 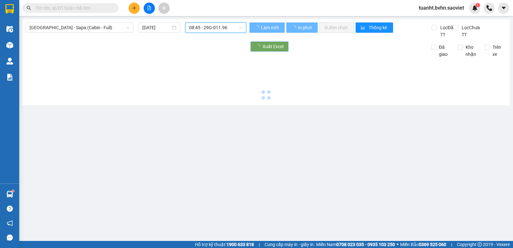 What do you see at coordinates (164, 8) in the screenshot?
I see `span: aim` at bounding box center [164, 8].